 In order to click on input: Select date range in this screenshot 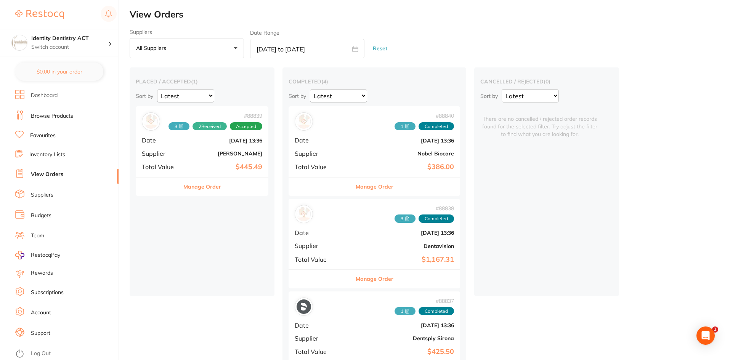, I will do `click(307, 48)`.